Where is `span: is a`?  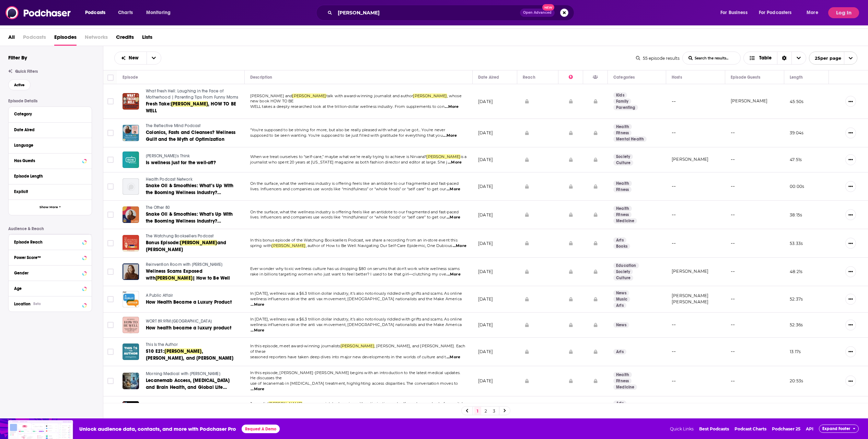 span: is a is located at coordinates (463, 157).